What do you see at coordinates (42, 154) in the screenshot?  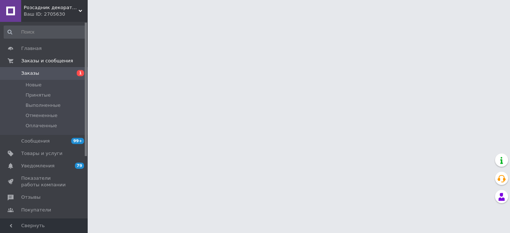 I see `span: Товары и услуги` at bounding box center [42, 154].